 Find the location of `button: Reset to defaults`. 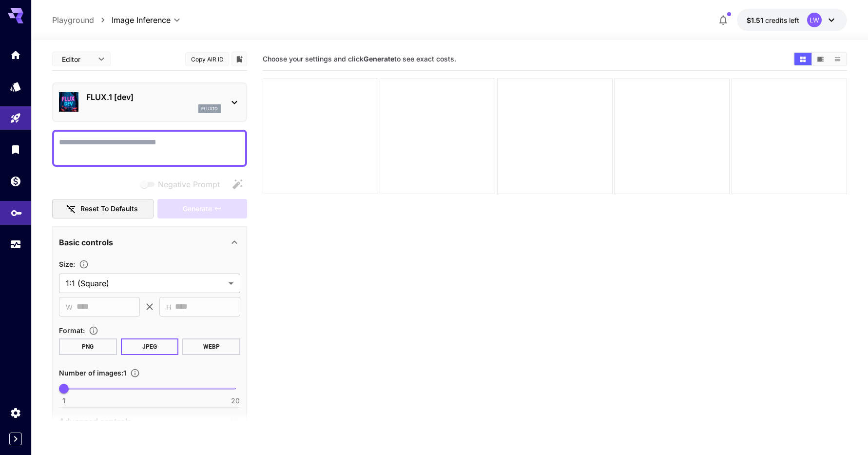

button: Reset to defaults is located at coordinates (103, 208).